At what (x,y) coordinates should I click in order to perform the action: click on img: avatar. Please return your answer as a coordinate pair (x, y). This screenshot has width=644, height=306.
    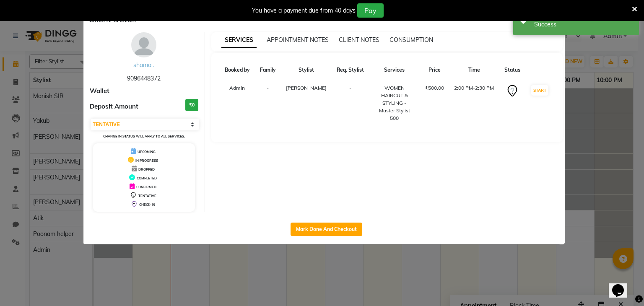
    Looking at the image, I should click on (144, 45).